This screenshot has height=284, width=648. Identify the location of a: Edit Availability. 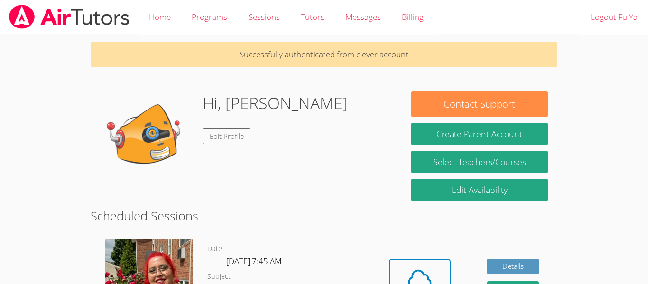
(480, 190).